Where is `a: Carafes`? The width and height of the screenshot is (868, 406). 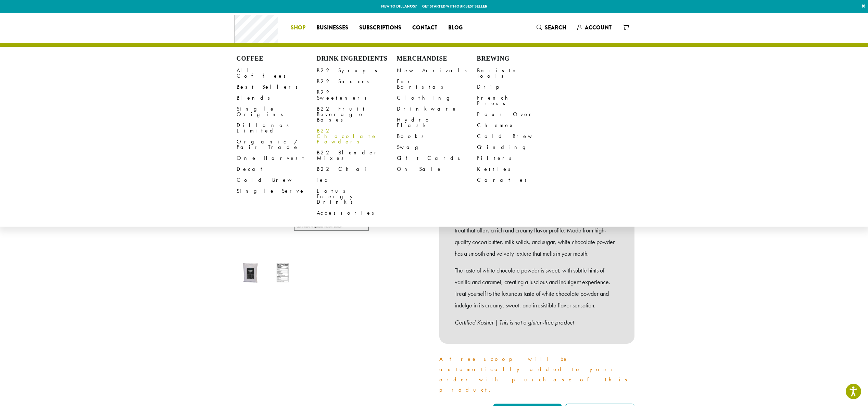 a: Carafes is located at coordinates (517, 180).